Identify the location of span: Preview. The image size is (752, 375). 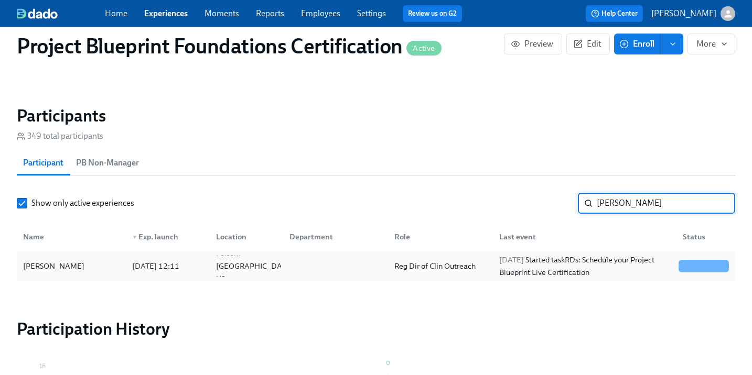
(533, 44).